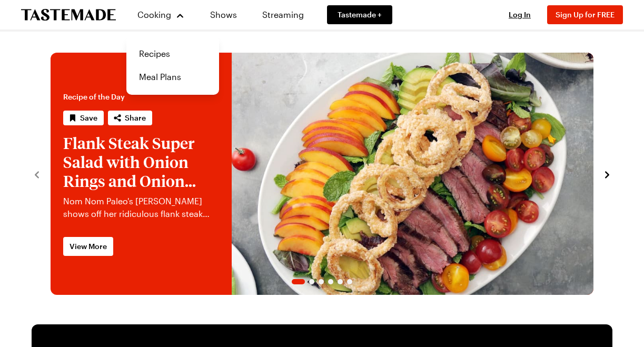 The height and width of the screenshot is (347, 644). Describe the element at coordinates (88, 246) in the screenshot. I see `a: View More` at that location.